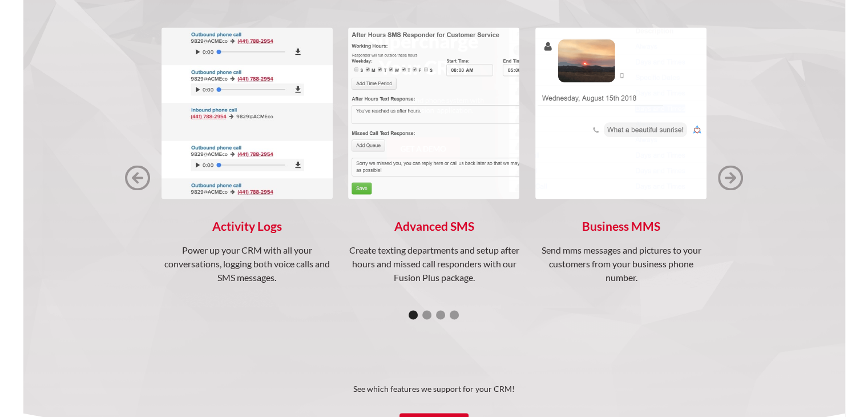 Image resolution: width=868 pixels, height=417 pixels. I want to click on a: Activity LogsPower up your CRM with all your conversations, logging both voice calls and SMS mess..., so click(247, 156).